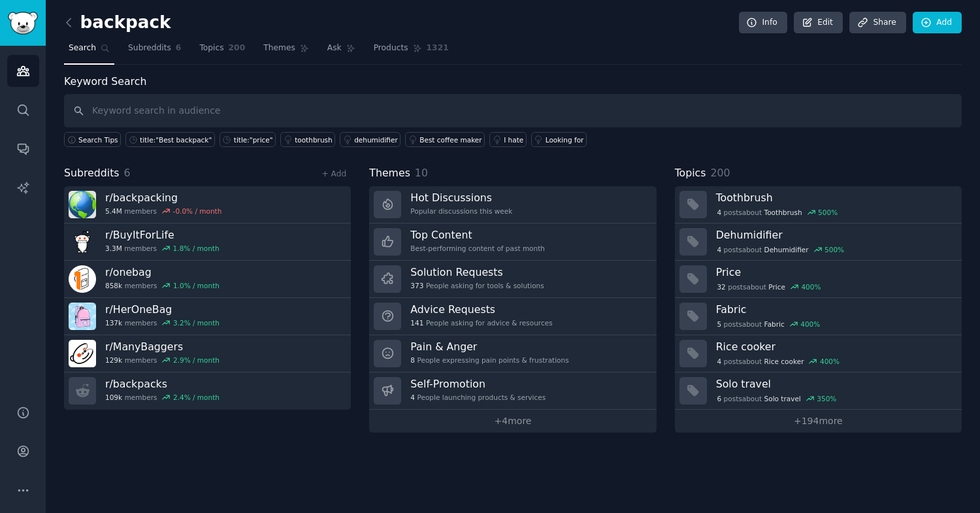  Describe the element at coordinates (196, 397) in the screenshot. I see `div: 2.4 % / month` at that location.